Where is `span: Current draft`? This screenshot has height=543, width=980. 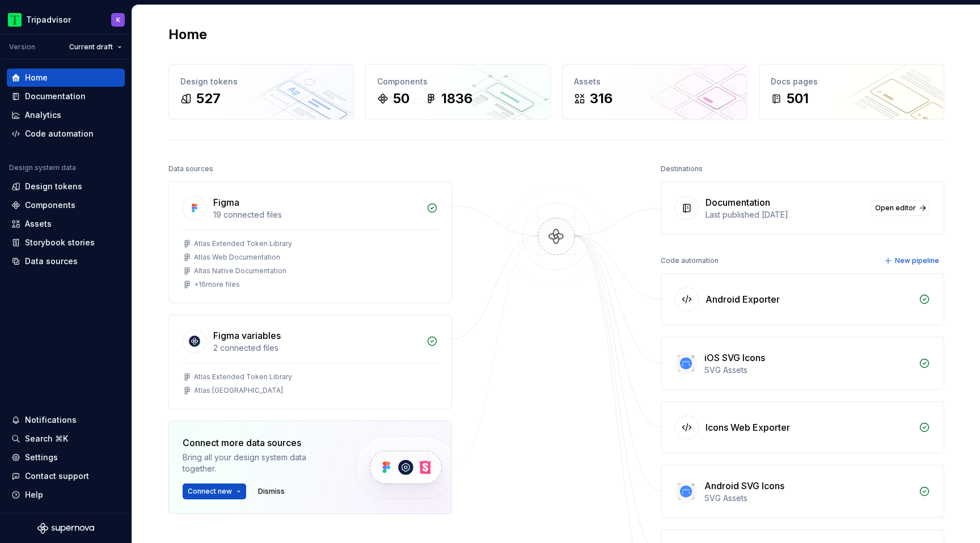
span: Current draft is located at coordinates (91, 47).